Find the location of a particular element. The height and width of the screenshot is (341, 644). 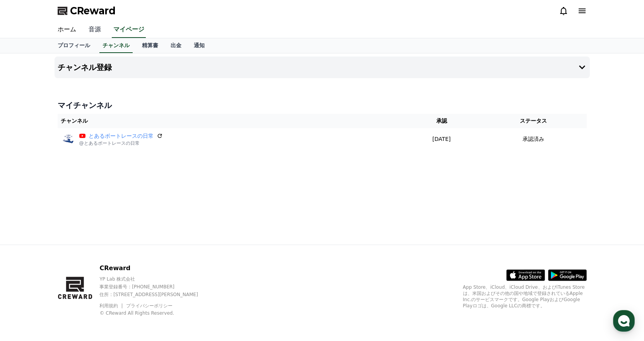

span: Settings is located at coordinates (124, 260).